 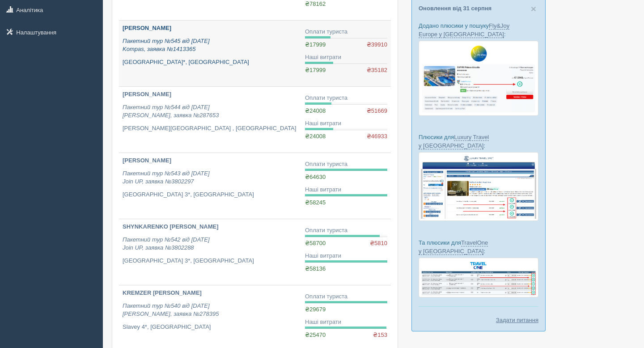 I want to click on span: ₴78162, so click(x=315, y=4).